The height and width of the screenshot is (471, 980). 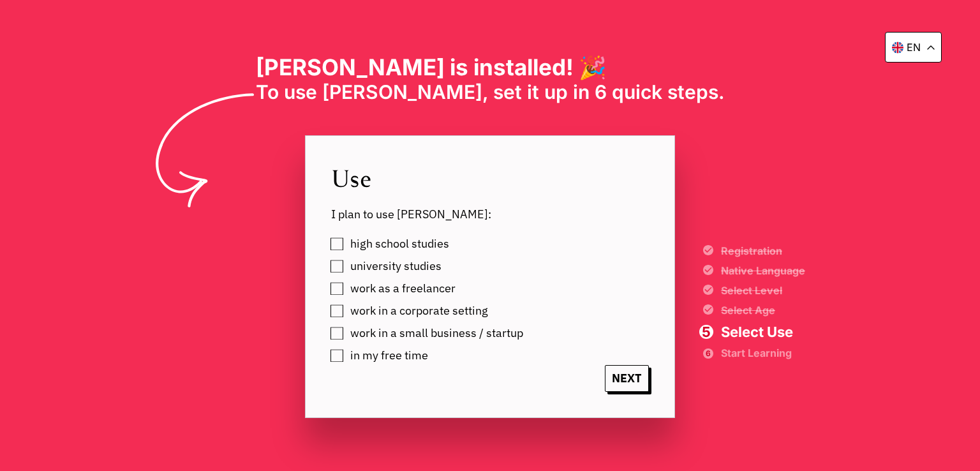 What do you see at coordinates (626, 379) in the screenshot?
I see `span: NEXT` at bounding box center [626, 379].